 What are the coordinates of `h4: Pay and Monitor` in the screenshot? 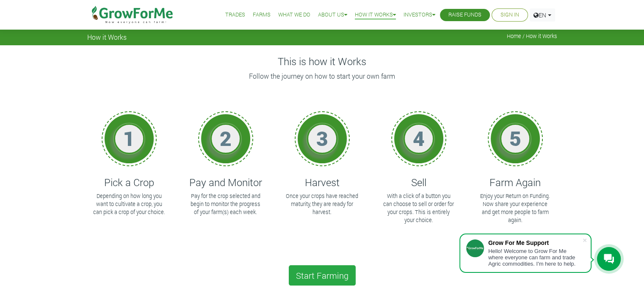 It's located at (226, 182).